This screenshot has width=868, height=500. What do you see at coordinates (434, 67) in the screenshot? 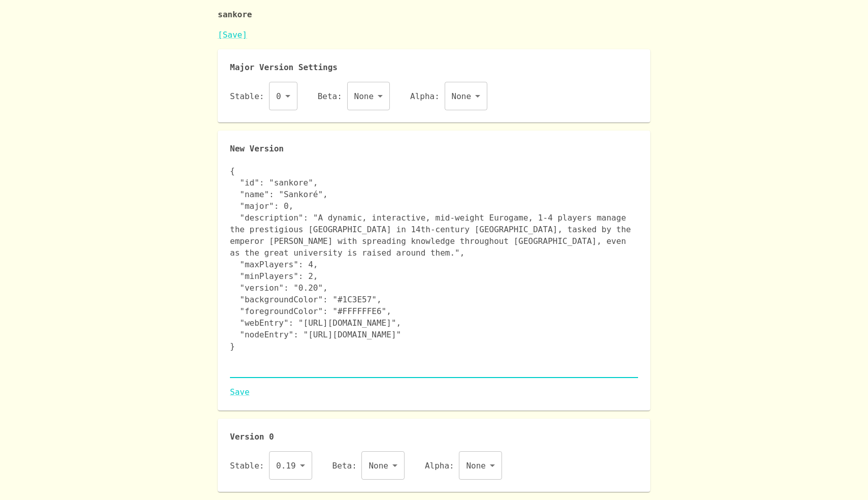
I see `p: Major Version Settings` at bounding box center [434, 67].